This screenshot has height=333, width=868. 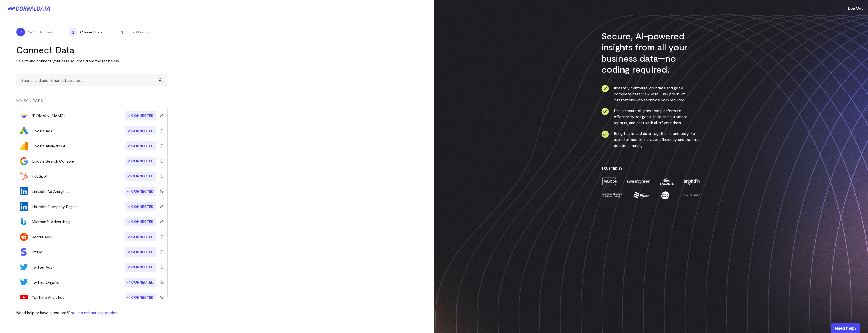 What do you see at coordinates (54, 206) in the screenshot?
I see `div: LinkedIn Company Pages` at bounding box center [54, 206].